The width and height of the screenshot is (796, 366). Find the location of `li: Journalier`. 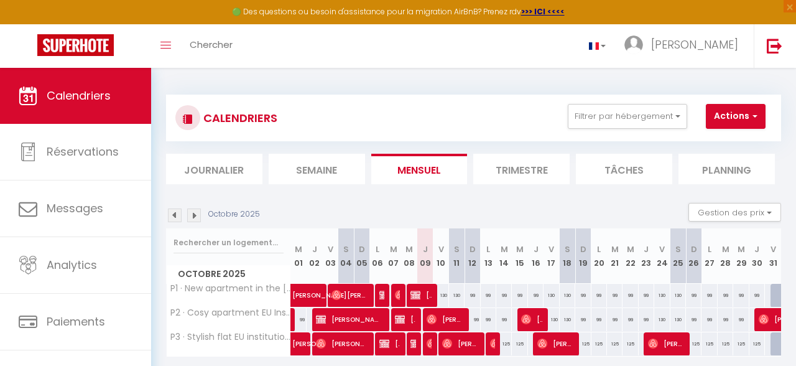

li: Journalier is located at coordinates (214, 169).